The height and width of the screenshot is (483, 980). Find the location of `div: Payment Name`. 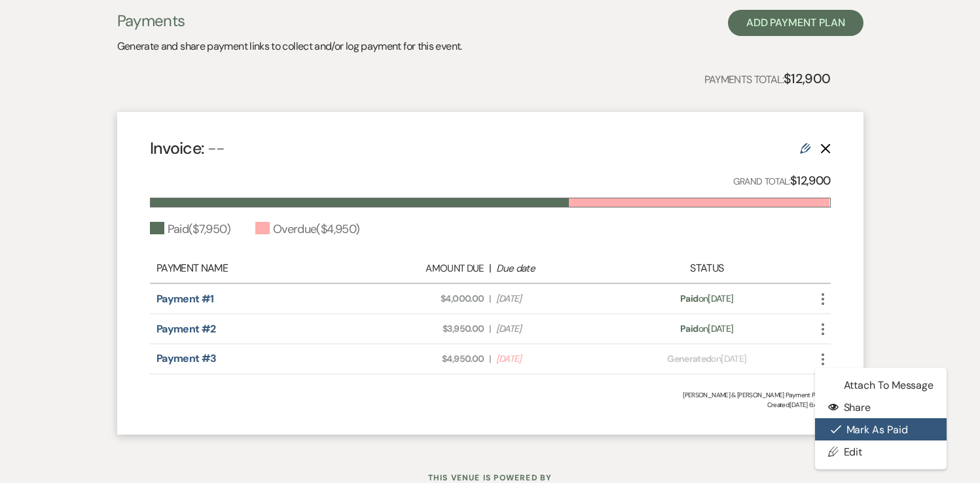

div: Payment Name is located at coordinates (256, 268).